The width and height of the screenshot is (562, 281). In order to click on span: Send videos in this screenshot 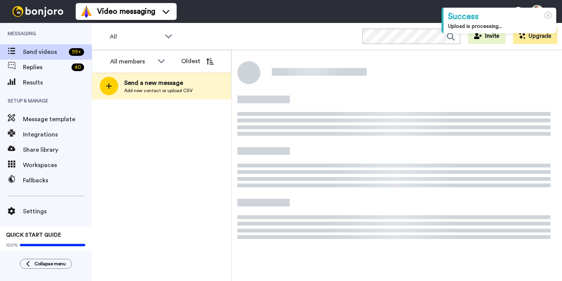, I will do `click(44, 52)`.